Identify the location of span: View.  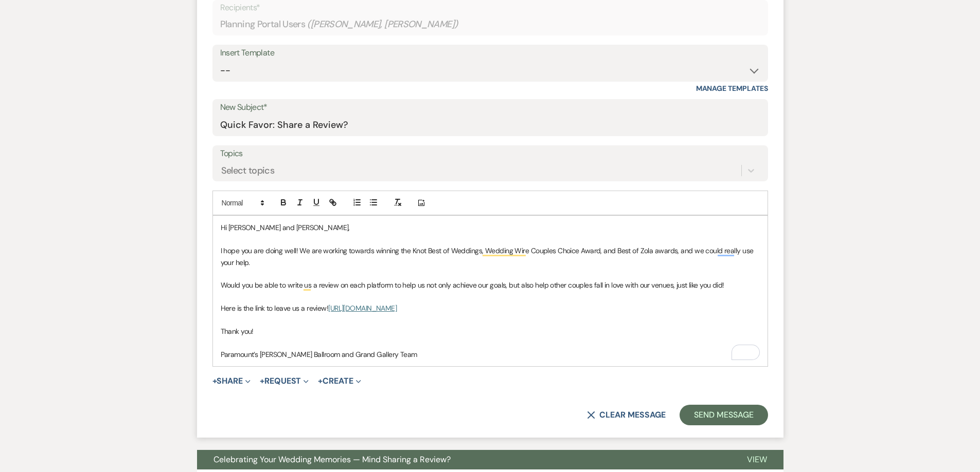
(757, 459).